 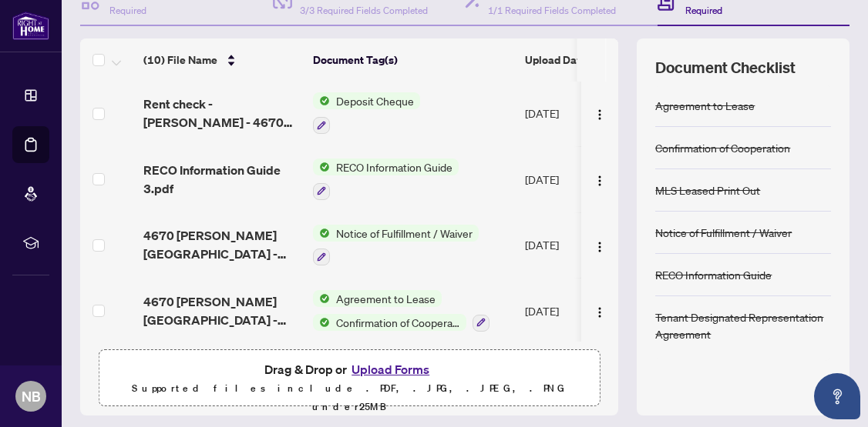 What do you see at coordinates (390, 370) in the screenshot?
I see `button: Upload Forms` at bounding box center [390, 370].